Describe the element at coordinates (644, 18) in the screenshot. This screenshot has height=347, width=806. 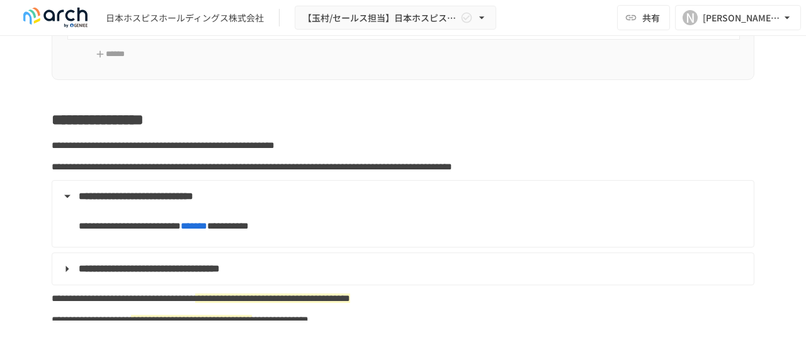
I see `button: 共有` at that location.